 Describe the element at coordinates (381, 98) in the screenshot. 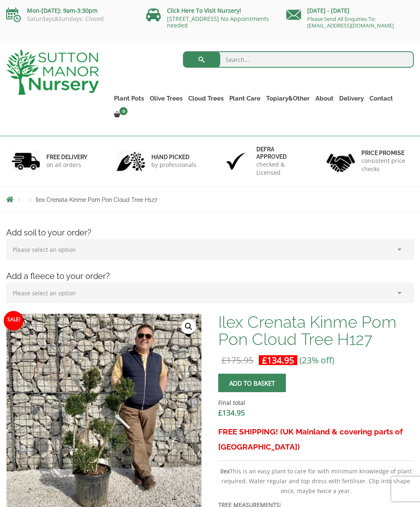

I see `a: Contact` at that location.